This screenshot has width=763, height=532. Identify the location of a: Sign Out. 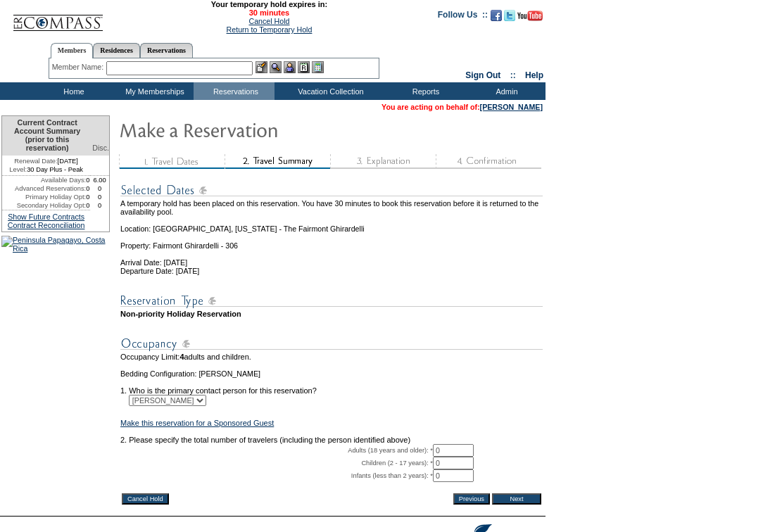
(483, 75).